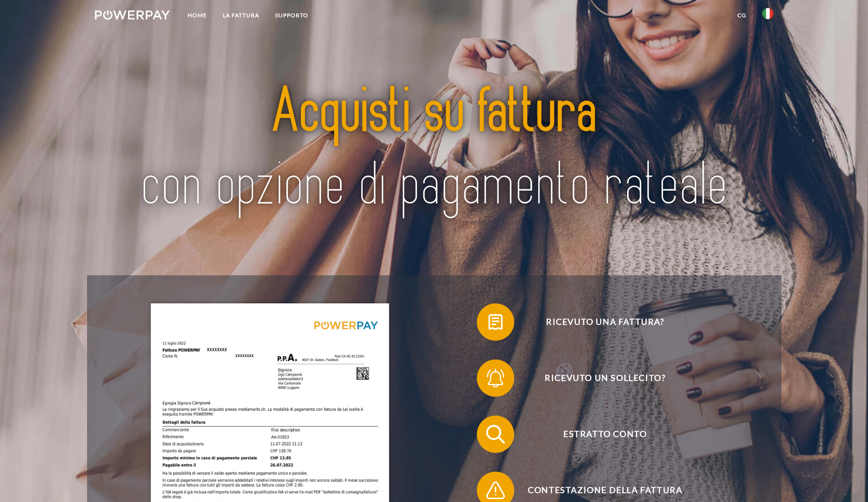 The image size is (868, 502). Describe the element at coordinates (605, 435) in the screenshot. I see `span: Estratto conto` at that location.